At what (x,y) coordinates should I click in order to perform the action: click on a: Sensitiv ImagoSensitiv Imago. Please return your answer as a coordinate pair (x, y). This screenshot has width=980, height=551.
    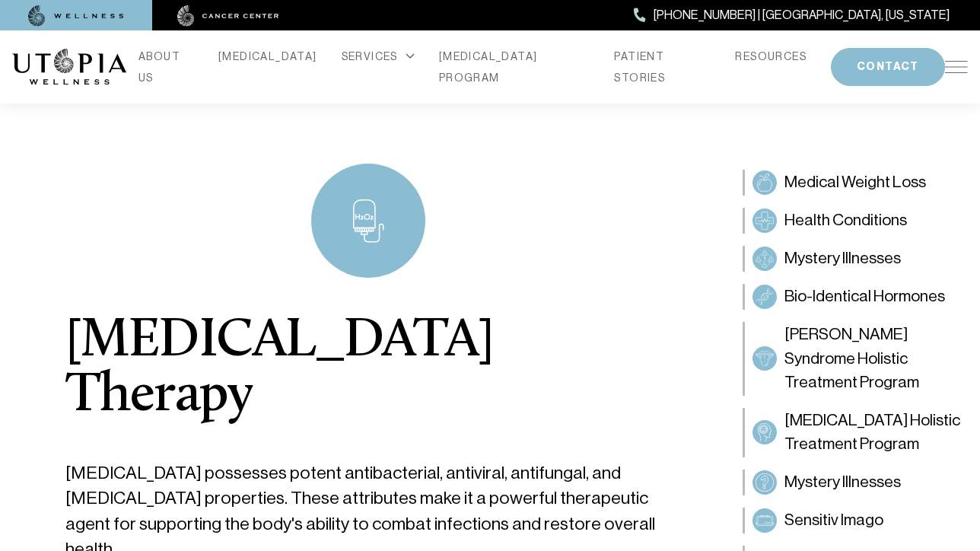
    Looking at the image, I should click on (855, 521).